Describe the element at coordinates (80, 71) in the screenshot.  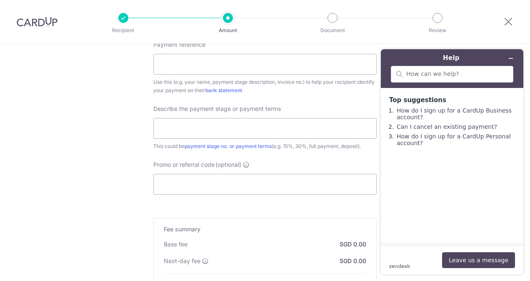
I see `a: How do I sign up for a CardUp Business account?` at that location.